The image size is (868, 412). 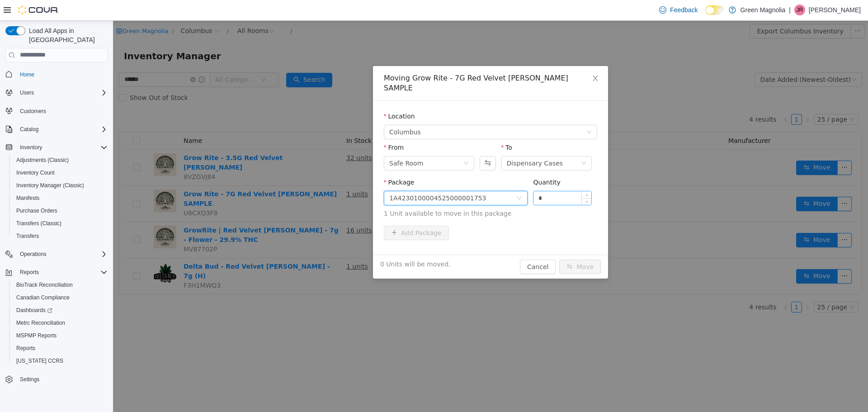 I want to click on a: Customers, so click(x=33, y=111).